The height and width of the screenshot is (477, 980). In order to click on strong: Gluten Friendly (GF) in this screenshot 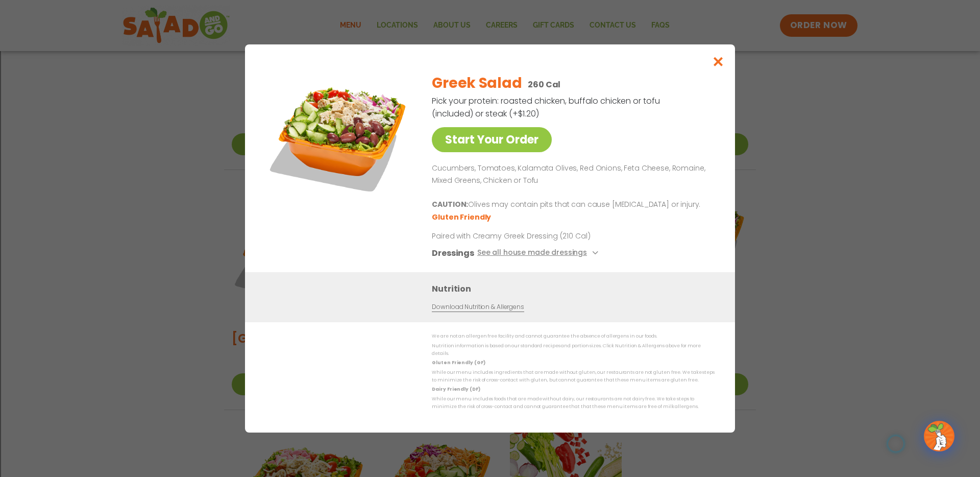, I will do `click(458, 363)`.